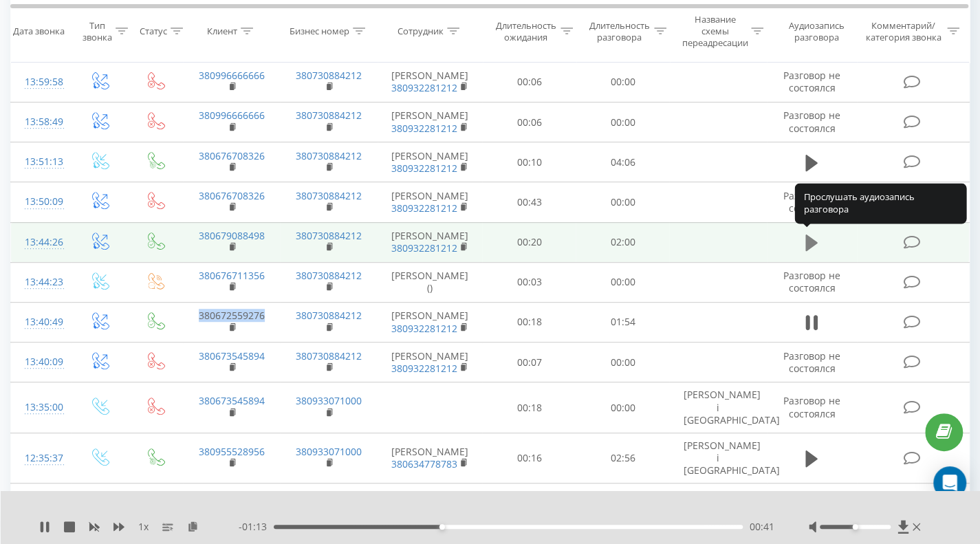  I want to click on td: 00:10, so click(529, 163).